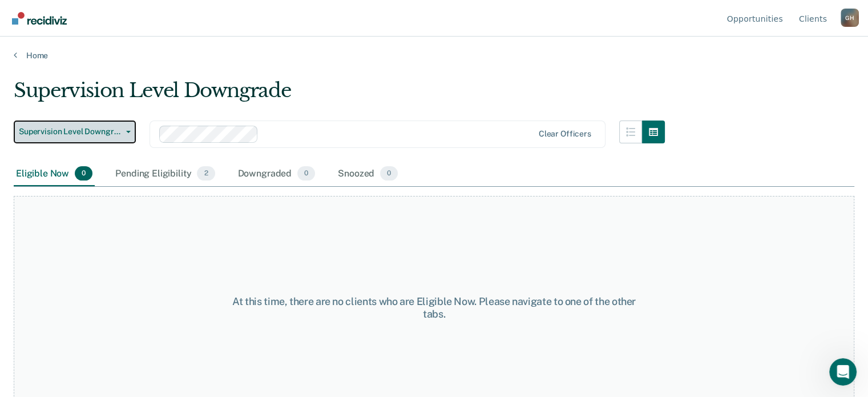 The image size is (868, 397). I want to click on div: At this time, there are no clients who are Eligible Now. Please navigate to one of the other tabs., so click(434, 307).